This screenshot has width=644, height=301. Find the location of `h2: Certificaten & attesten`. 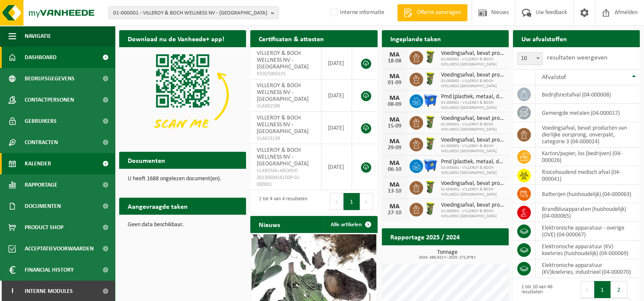

h2: Certificaten & attesten is located at coordinates (291, 38).